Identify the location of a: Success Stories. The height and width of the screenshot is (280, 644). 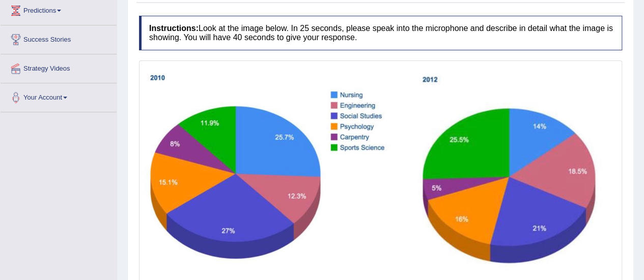
(59, 38).